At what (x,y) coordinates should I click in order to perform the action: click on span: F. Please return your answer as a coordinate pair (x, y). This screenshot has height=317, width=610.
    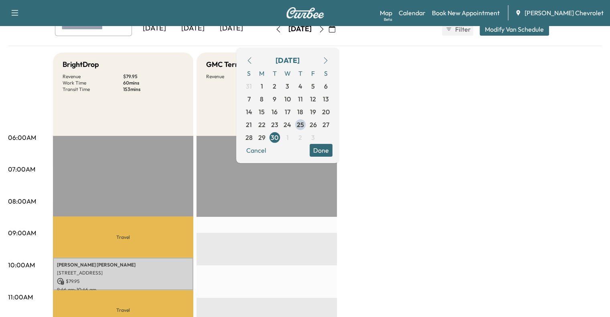
    Looking at the image, I should click on (313, 73).